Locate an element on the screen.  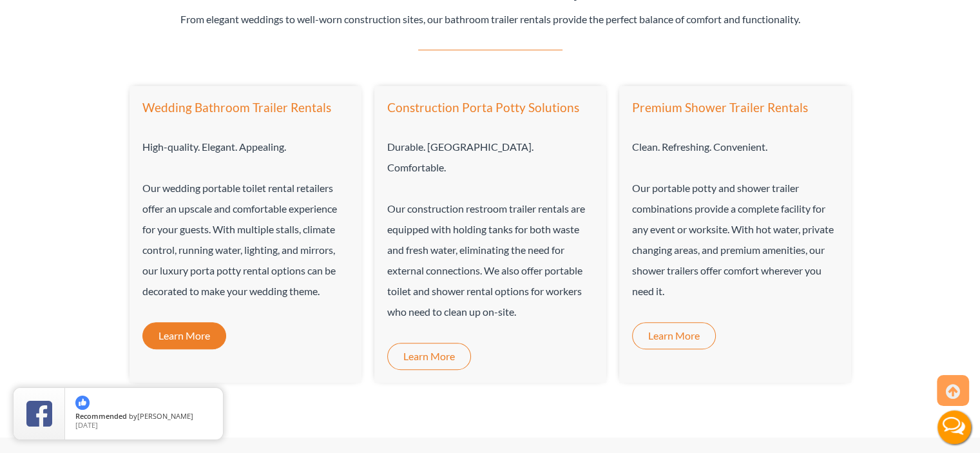
img: thumbs up icon is located at coordinates (83, 403).